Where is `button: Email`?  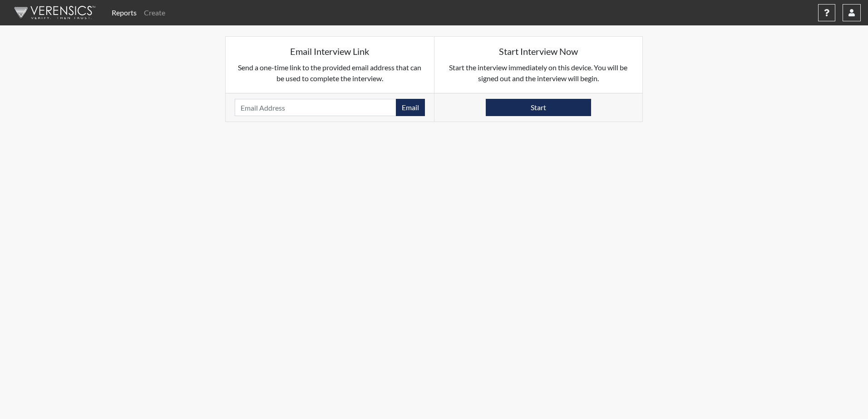 button: Email is located at coordinates (411, 107).